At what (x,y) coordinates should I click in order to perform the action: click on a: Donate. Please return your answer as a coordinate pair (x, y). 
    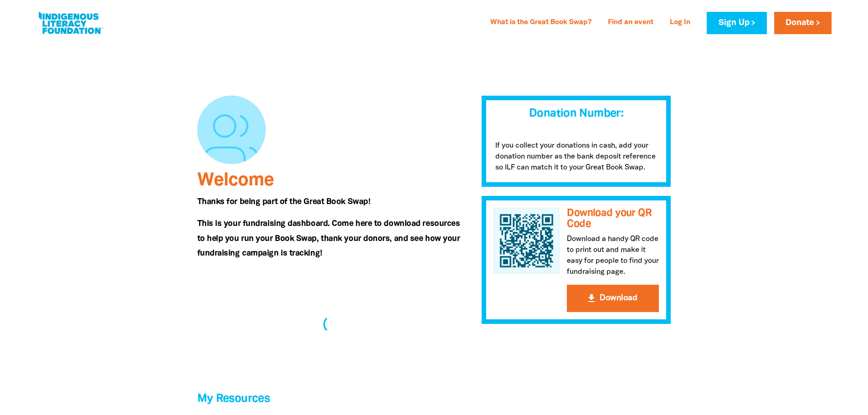
    Looking at the image, I should click on (803, 23).